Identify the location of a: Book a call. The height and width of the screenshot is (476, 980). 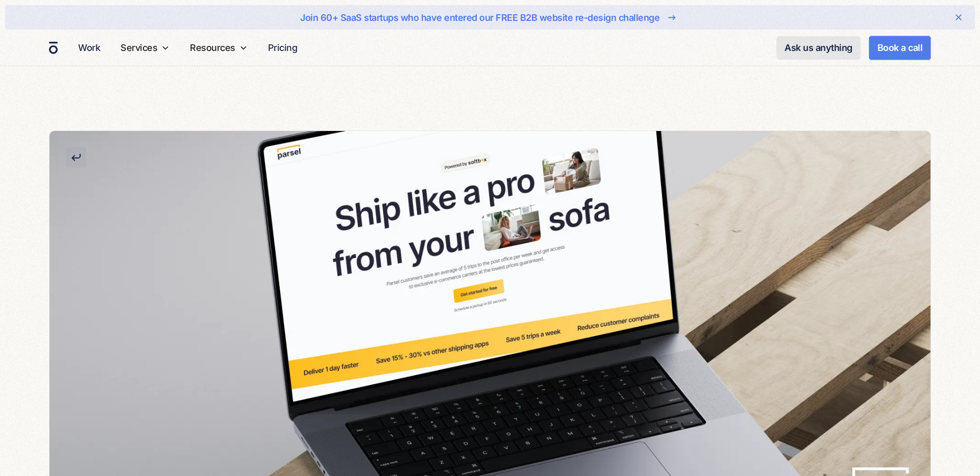
(900, 48).